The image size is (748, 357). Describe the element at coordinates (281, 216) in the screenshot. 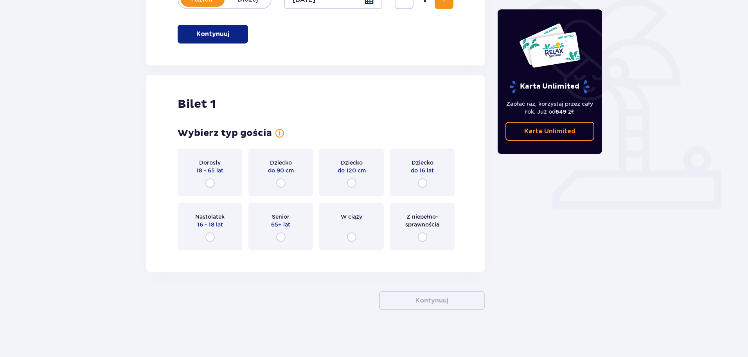

I see `span: Senior` at that location.